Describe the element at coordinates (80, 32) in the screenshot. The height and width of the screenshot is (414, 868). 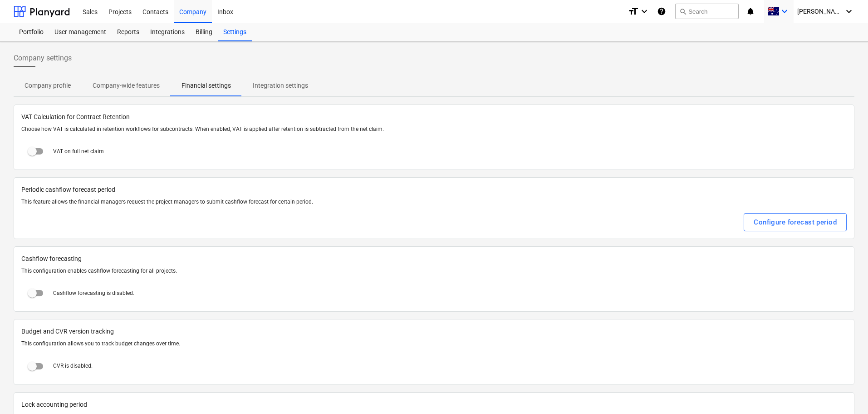
I see `a: User management` at that location.